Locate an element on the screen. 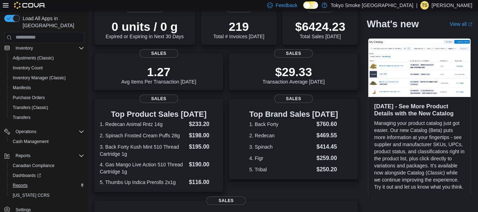 The width and height of the screenshot is (478, 212). span: TS is located at coordinates (424, 5).